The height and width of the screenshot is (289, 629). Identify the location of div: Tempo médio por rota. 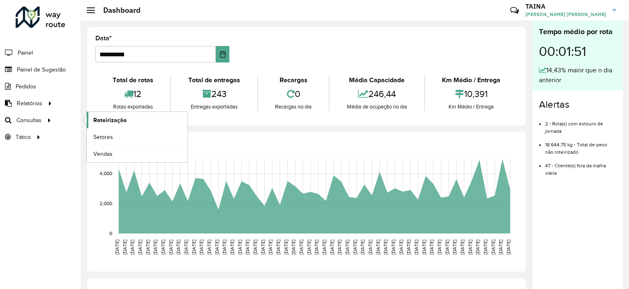
(578, 32).